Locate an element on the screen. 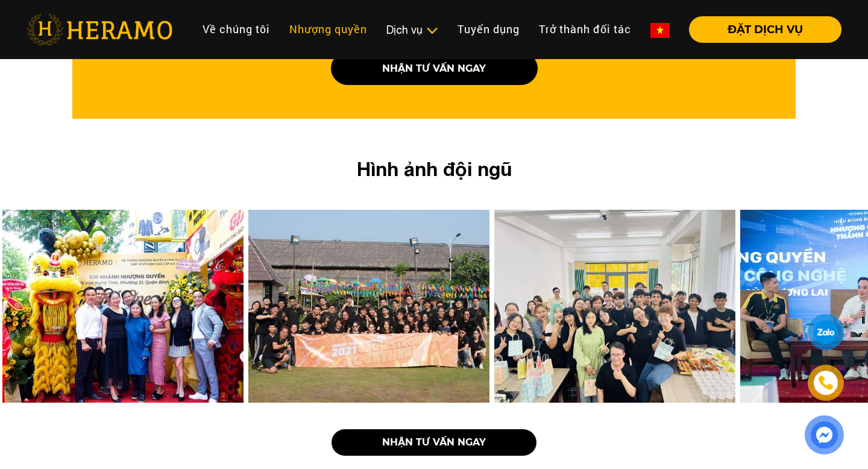  a: Về chúng tôi is located at coordinates (236, 29).